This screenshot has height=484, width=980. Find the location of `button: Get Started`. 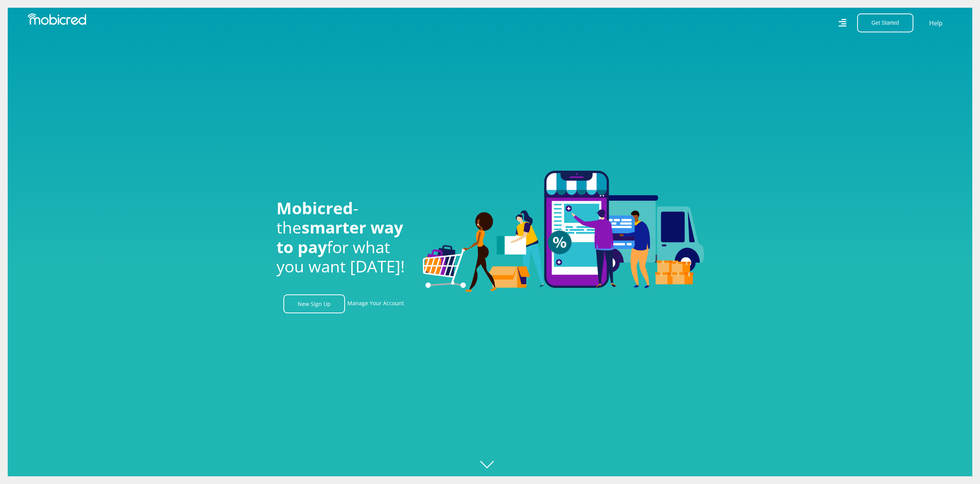

button: Get Started is located at coordinates (885, 23).